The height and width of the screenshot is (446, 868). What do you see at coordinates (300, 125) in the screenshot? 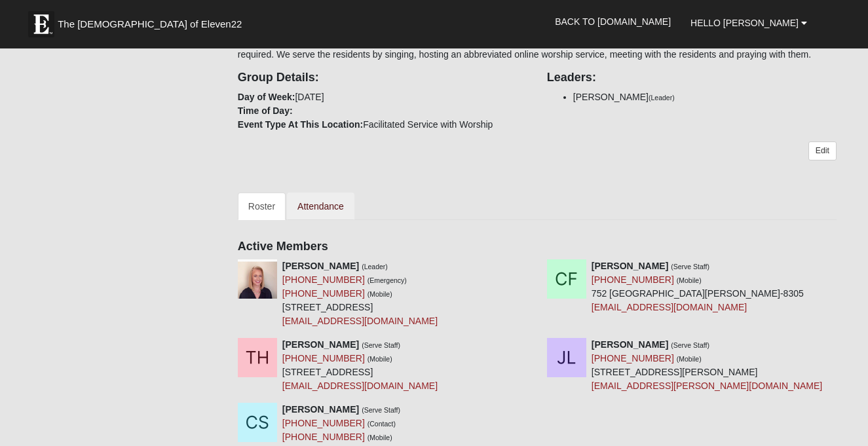
I see `strong: Event Type At This Location:` at bounding box center [300, 125].